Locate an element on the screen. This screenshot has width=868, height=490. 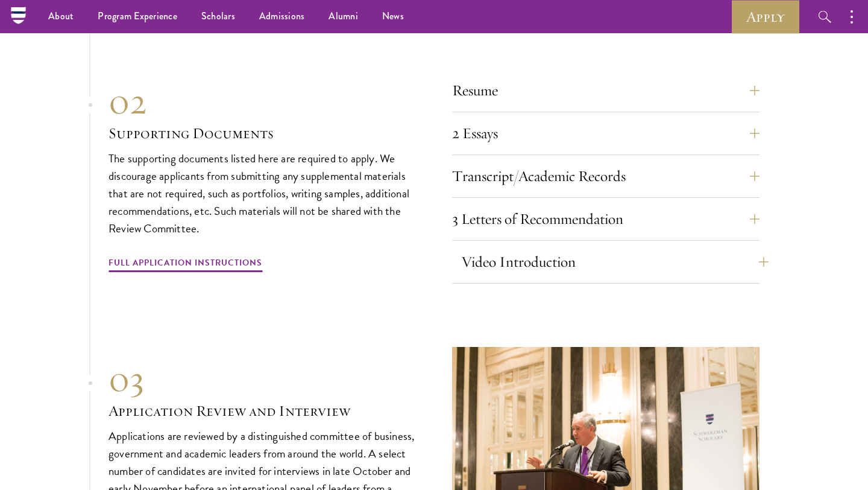
button: 3 Letters of Recommendation is located at coordinates (606, 219).